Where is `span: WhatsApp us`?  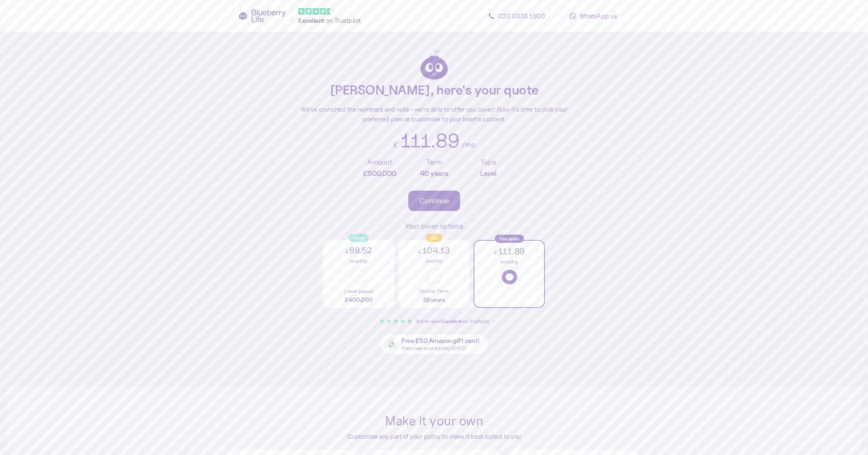
span: WhatsApp us is located at coordinates (598, 16).